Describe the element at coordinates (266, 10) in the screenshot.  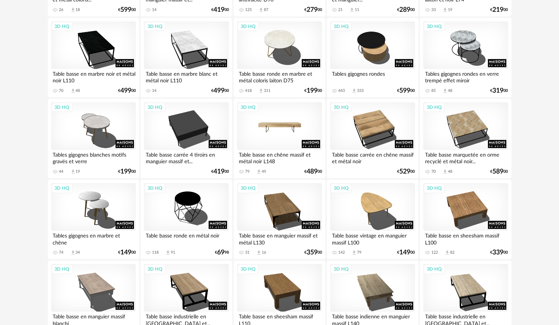
I see `div: 87` at that location.